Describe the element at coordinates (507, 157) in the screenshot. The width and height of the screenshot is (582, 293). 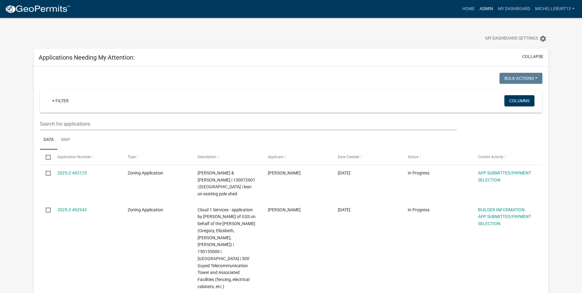
I see `datatable-header-cell: Current Activity` at that location.